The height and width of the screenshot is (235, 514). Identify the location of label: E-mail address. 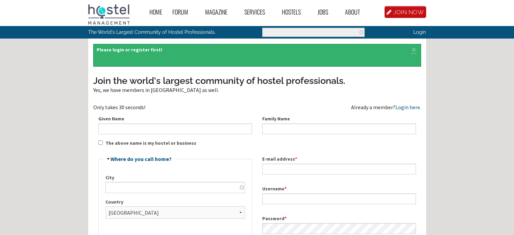
(339, 159).